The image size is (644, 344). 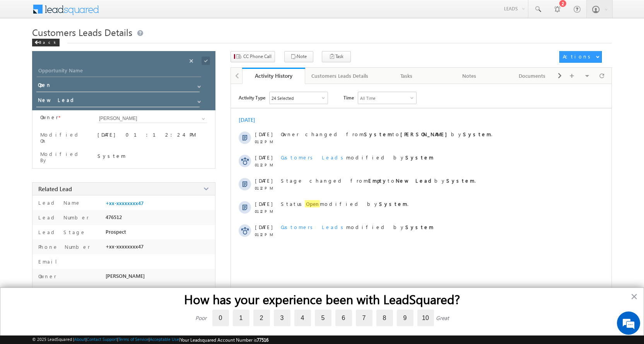 I want to click on span: Related Lead, so click(x=55, y=189).